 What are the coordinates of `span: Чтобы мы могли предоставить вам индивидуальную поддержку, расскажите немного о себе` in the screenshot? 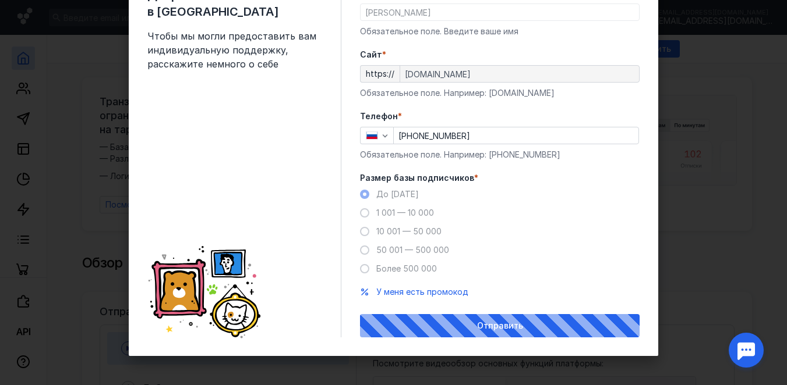 It's located at (235, 50).